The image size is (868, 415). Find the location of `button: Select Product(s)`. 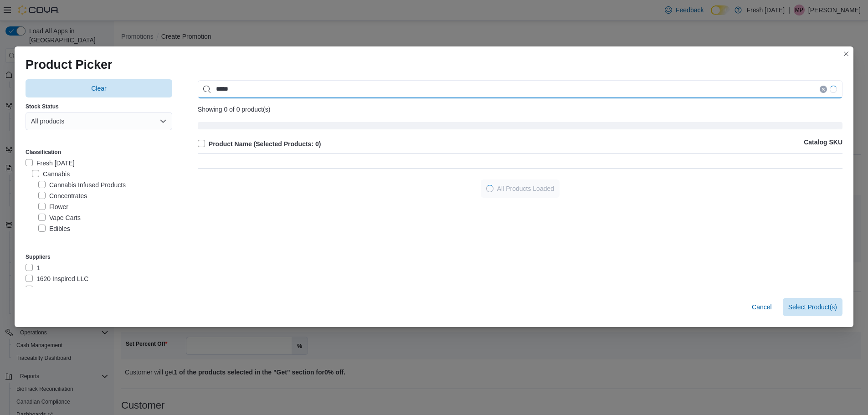

button: Select Product(s) is located at coordinates (813, 307).